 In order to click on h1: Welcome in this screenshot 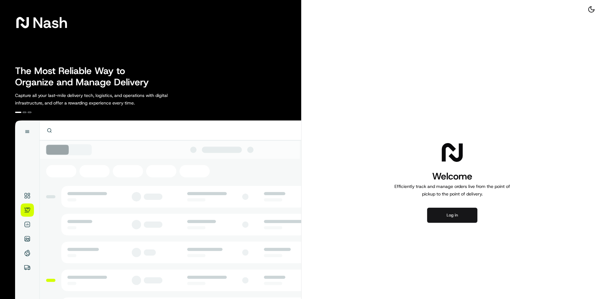, I will do `click(452, 176)`.